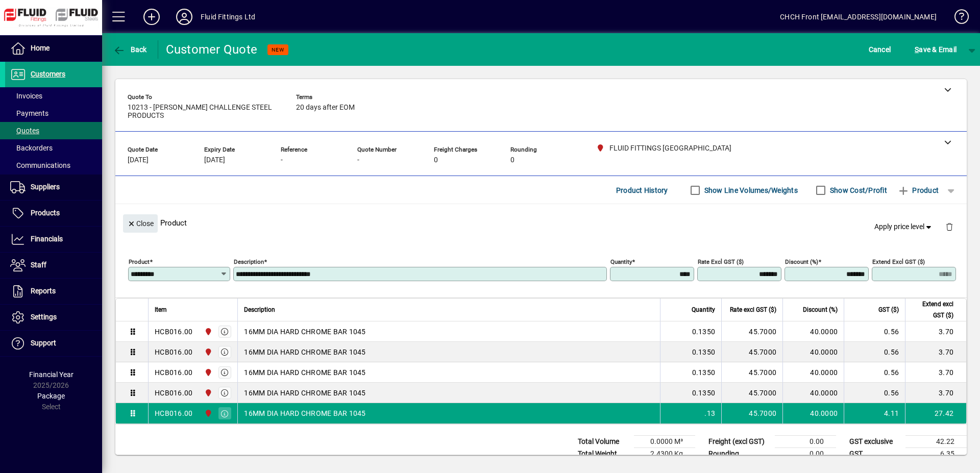 This screenshot has height=473, width=980. What do you see at coordinates (151, 17) in the screenshot?
I see `button: Add` at bounding box center [151, 17].